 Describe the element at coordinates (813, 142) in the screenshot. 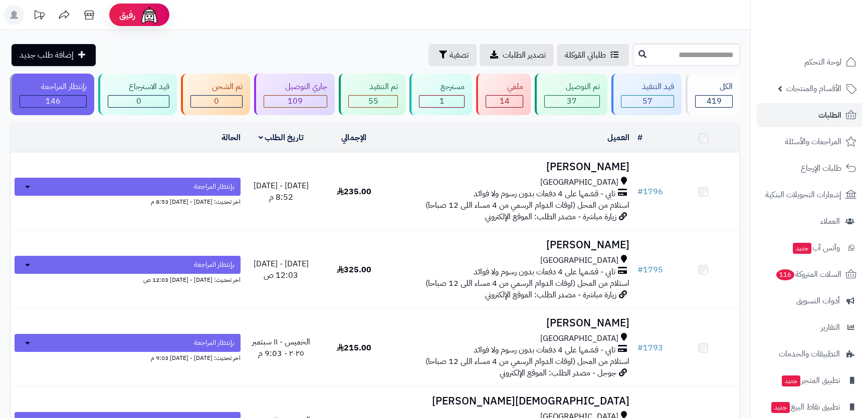

I see `span: المراجعات والأسئلة` at that location.